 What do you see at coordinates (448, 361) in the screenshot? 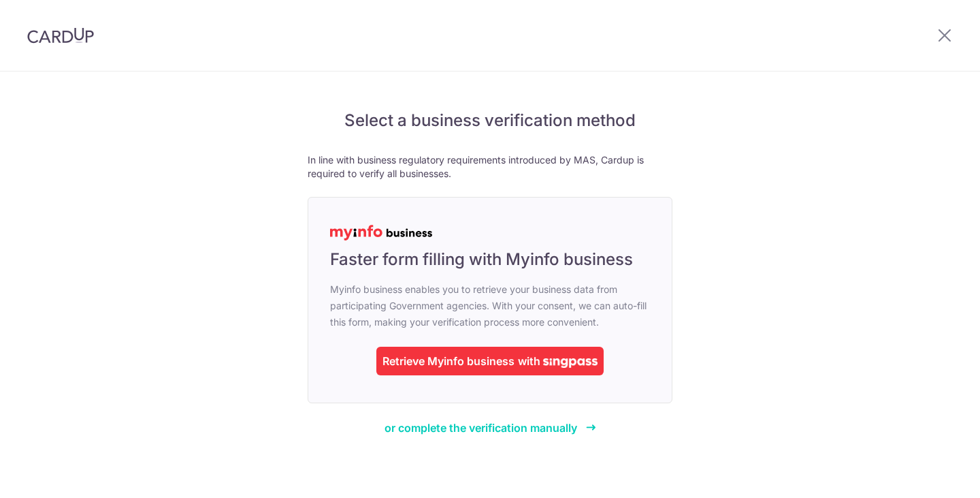
I see `div: Retrieve Myinfo business` at bounding box center [448, 361].